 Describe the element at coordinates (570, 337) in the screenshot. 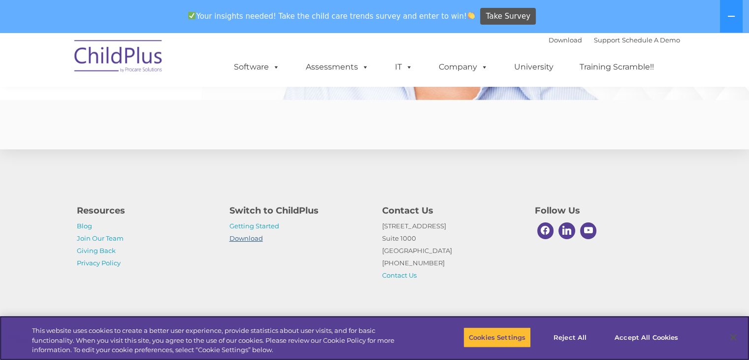

I see `button: Reject All` at that location.